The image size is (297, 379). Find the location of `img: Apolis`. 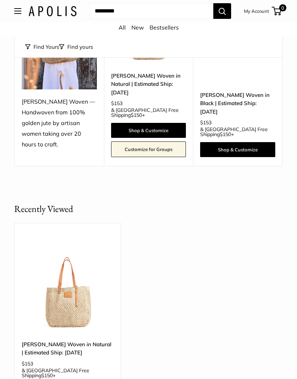

img: Apolis is located at coordinates (52, 11).